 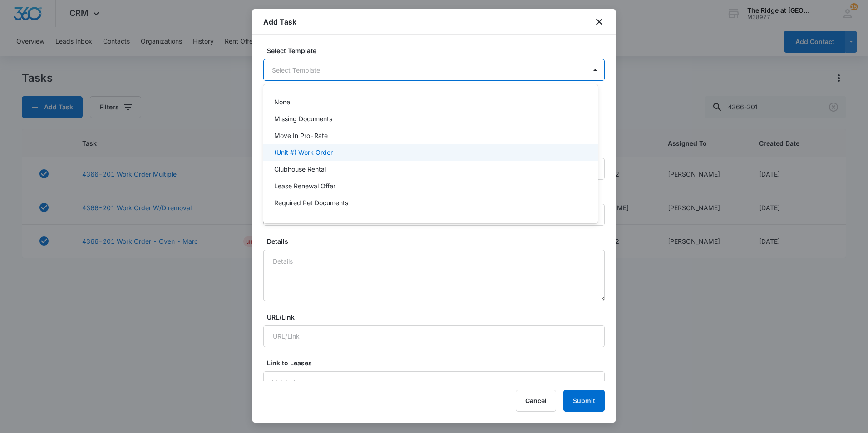 What do you see at coordinates (301, 135) in the screenshot?
I see `p: Move In Pro-Rate` at bounding box center [301, 135].